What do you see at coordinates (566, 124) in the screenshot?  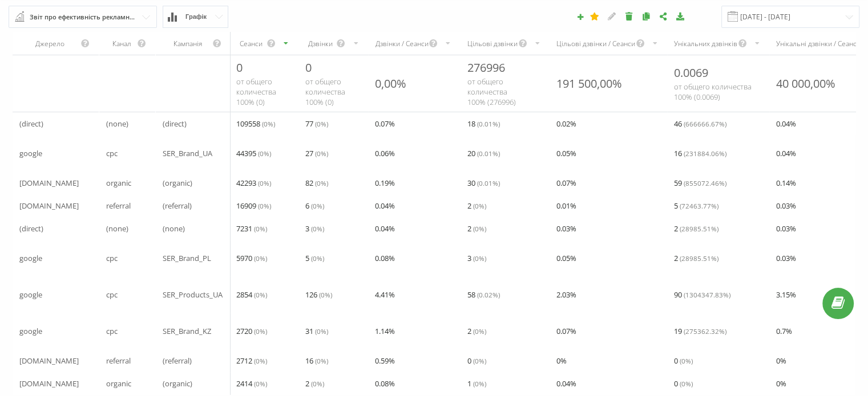 I see `span: 0.02 %` at bounding box center [566, 124].